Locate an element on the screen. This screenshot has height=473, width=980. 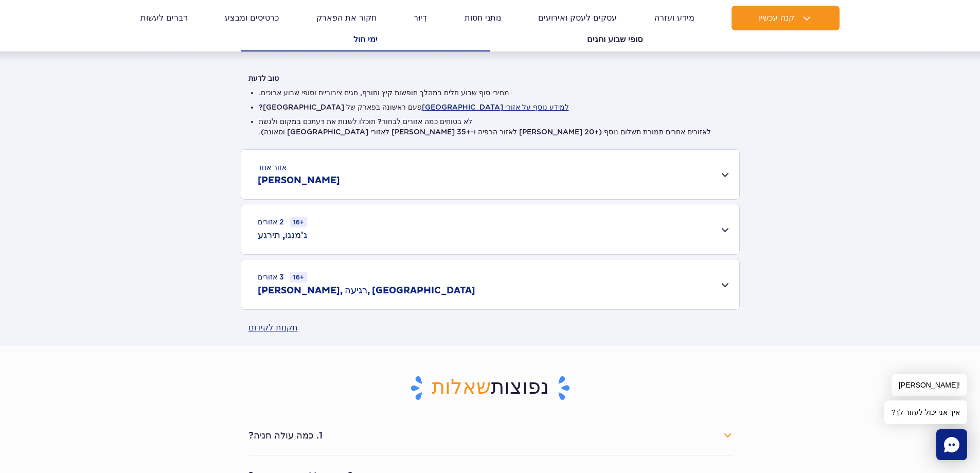
font: דִיוּר is located at coordinates (420, 17).